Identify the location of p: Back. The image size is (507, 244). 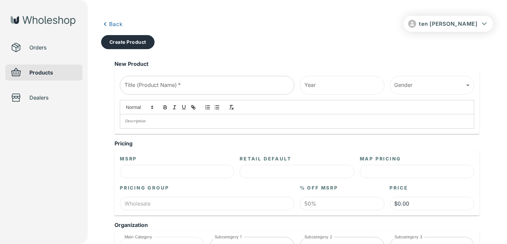
(116, 24).